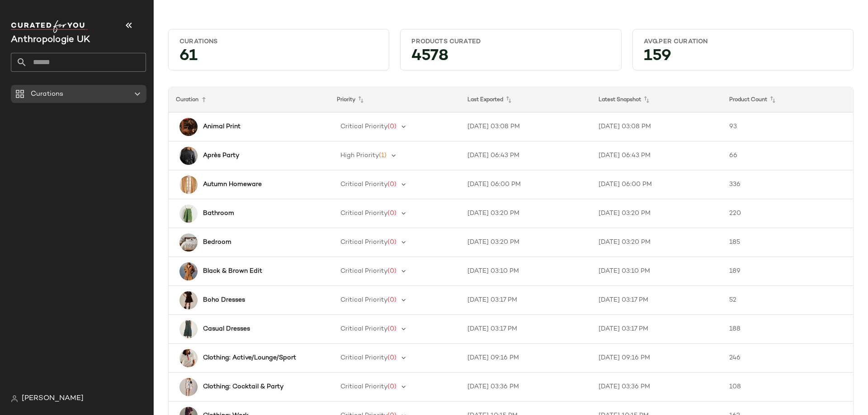 The image size is (868, 415). Describe the element at coordinates (188, 387) in the screenshot. I see `img: 4130839430020_007_e2` at that location.